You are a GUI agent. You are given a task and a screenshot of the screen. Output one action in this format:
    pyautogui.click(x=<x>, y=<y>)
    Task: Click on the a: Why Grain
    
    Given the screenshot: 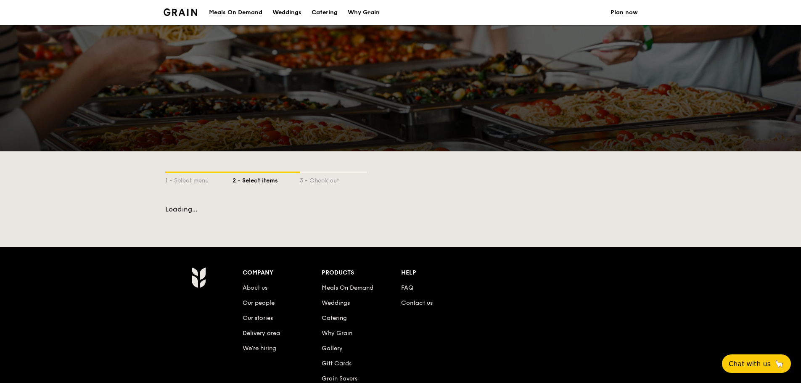 What is the action you would take?
    pyautogui.click(x=337, y=333)
    